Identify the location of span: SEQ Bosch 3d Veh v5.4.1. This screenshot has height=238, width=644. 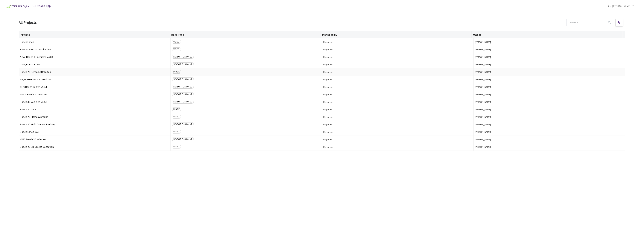
(95, 87).